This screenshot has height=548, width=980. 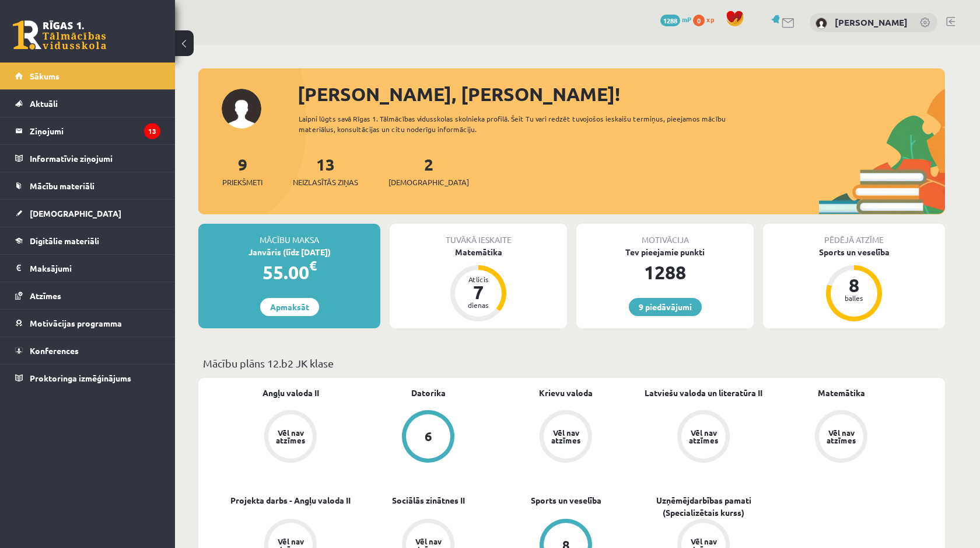 What do you see at coordinates (87, 186) in the screenshot?
I see `a: Mācību materiāli` at bounding box center [87, 186].